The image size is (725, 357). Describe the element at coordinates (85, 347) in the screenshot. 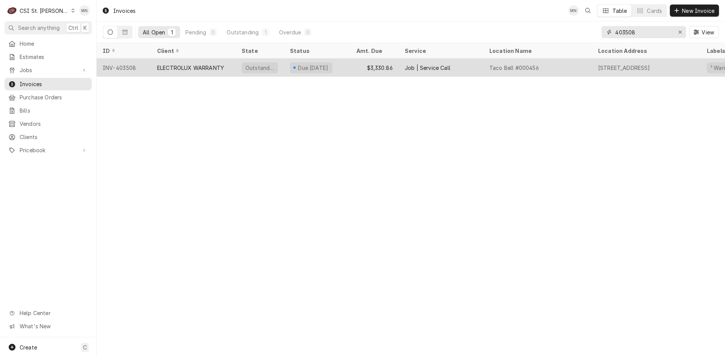

I see `span: C` at that location.